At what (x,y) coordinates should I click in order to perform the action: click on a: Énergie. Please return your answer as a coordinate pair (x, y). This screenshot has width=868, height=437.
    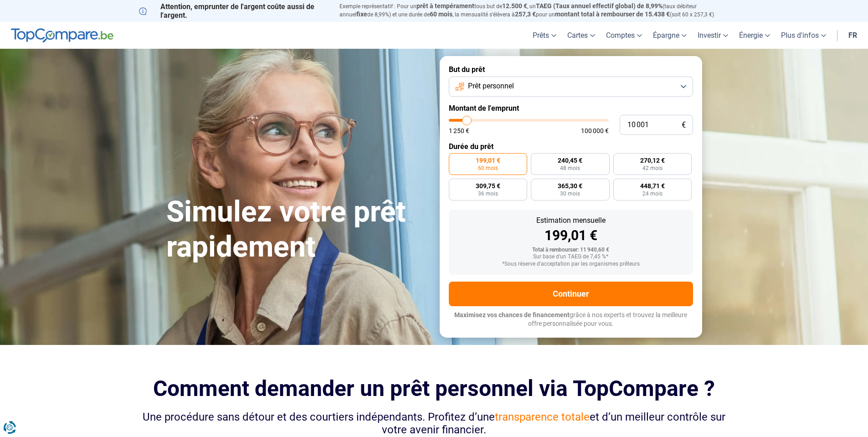
    Looking at the image, I should click on (754, 35).